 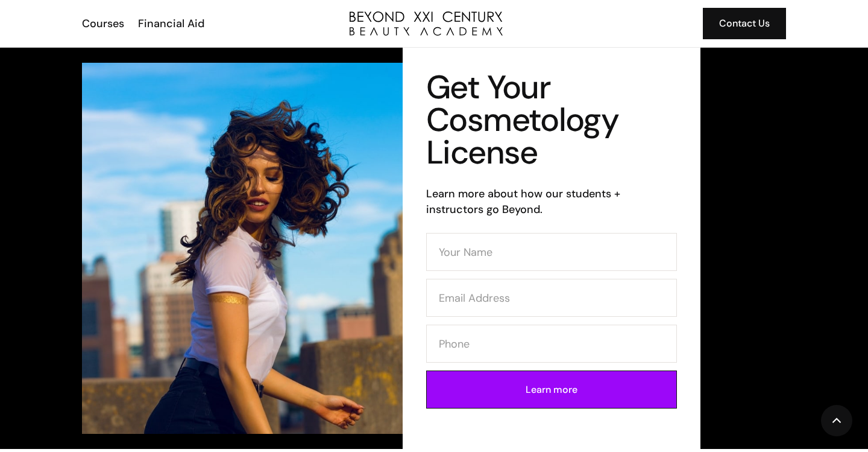 What do you see at coordinates (551, 201) in the screenshot?
I see `h6: Learn more about how our students + instructors go Beyond.` at bounding box center [551, 201].